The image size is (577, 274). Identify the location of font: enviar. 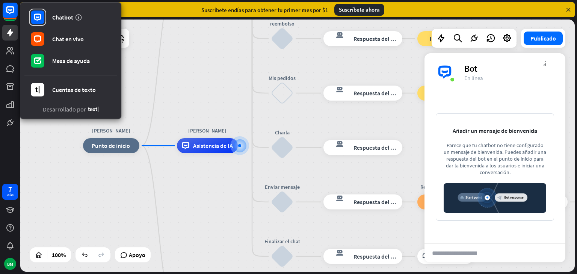
(533, 253).